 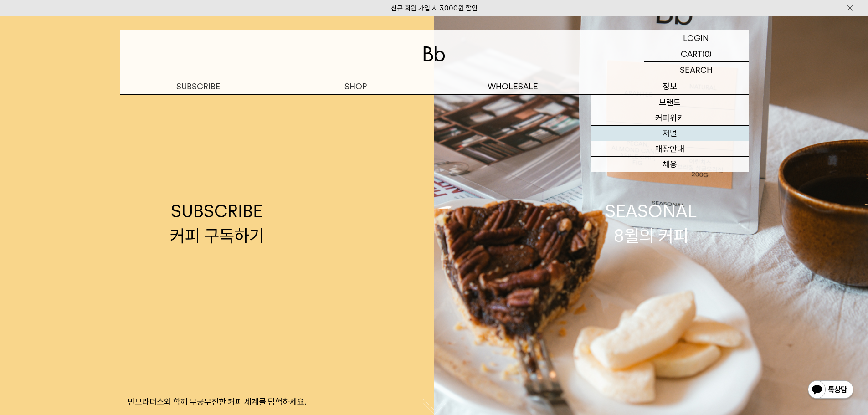 What do you see at coordinates (513, 86) in the screenshot?
I see `p: WHOLESALE` at bounding box center [513, 86].